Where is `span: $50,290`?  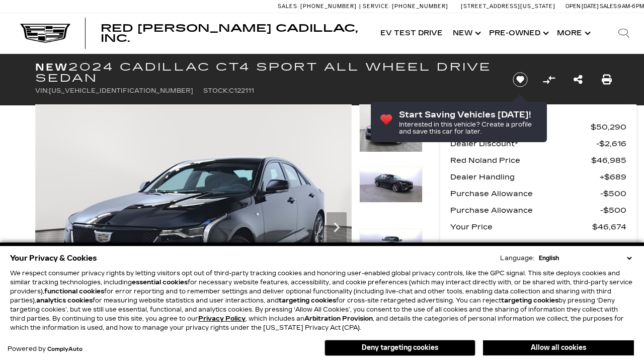 span: $50,290 is located at coordinates (609, 127).